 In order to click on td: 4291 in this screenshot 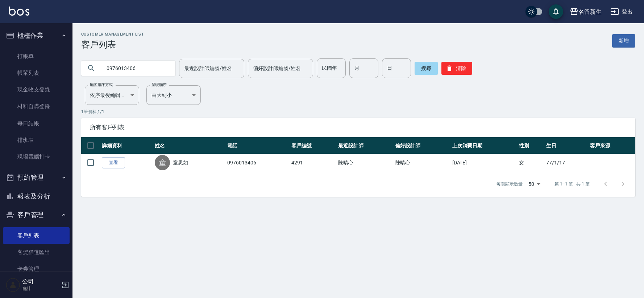, I will do `click(313, 162)`.